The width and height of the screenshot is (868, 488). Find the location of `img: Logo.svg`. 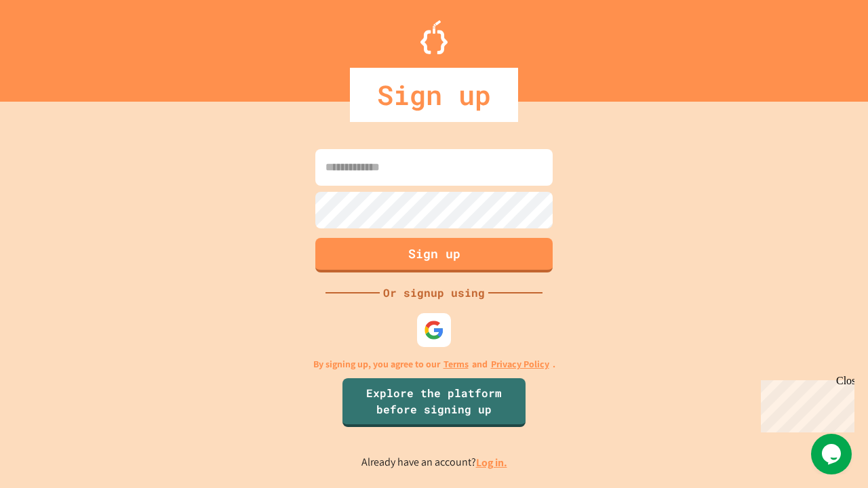

img: Logo.svg is located at coordinates (434, 37).